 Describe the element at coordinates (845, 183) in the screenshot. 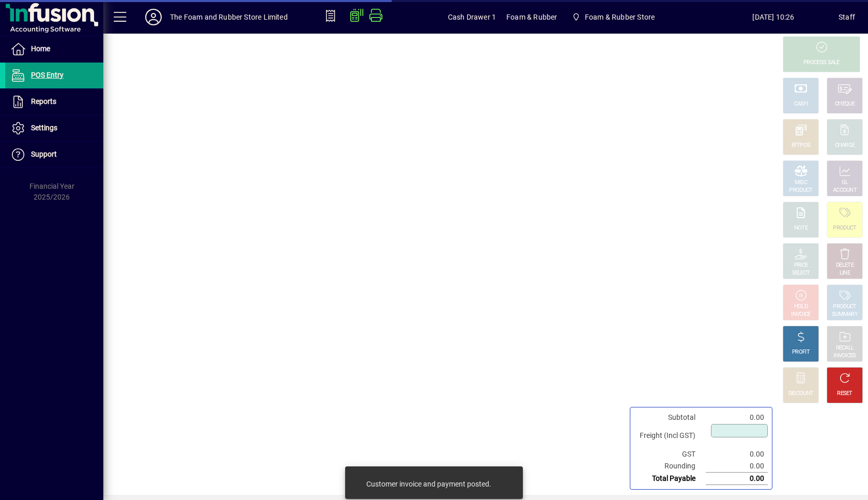

I see `div: GL` at that location.